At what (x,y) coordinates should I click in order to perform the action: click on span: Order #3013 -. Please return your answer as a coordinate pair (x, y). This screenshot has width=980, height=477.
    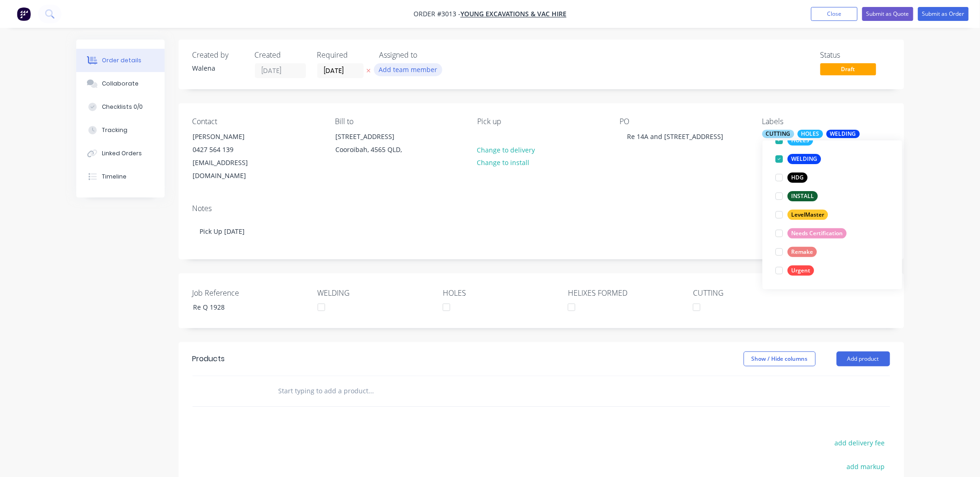
    Looking at the image, I should click on (437, 14).